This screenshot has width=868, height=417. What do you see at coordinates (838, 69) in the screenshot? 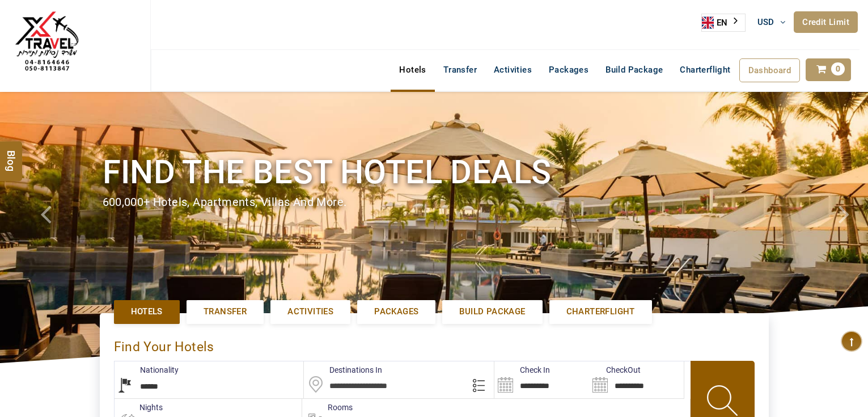
I see `span: 0` at bounding box center [838, 69].